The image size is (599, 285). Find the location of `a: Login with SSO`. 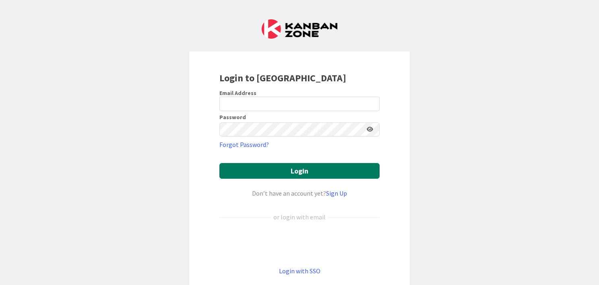

a: Login with SSO is located at coordinates (299, 271).